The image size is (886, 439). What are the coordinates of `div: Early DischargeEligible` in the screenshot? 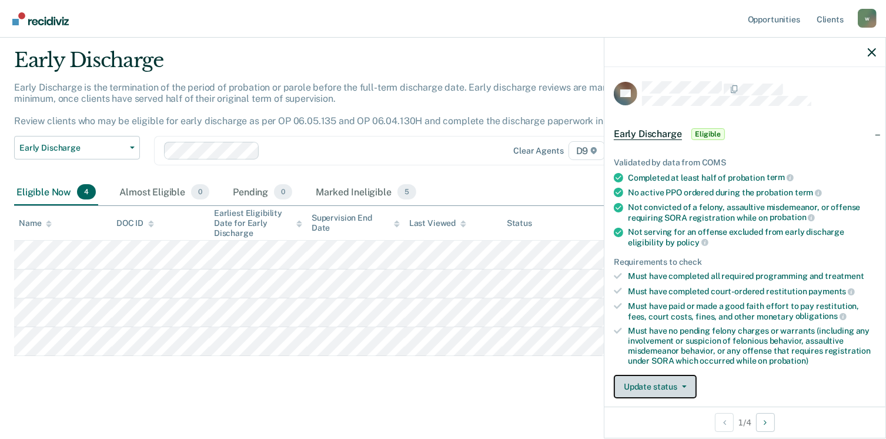 It's located at (745, 134).